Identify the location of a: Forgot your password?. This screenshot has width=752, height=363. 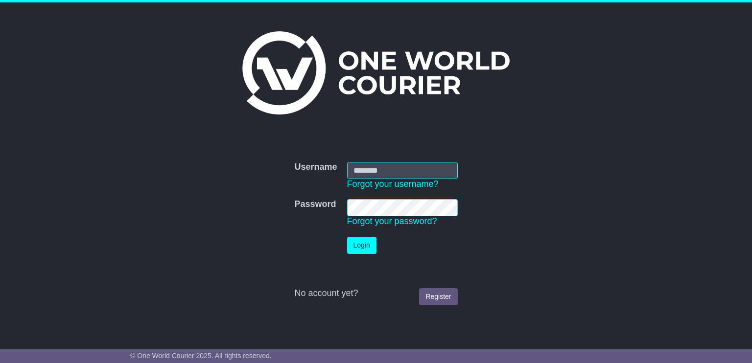
(392, 221).